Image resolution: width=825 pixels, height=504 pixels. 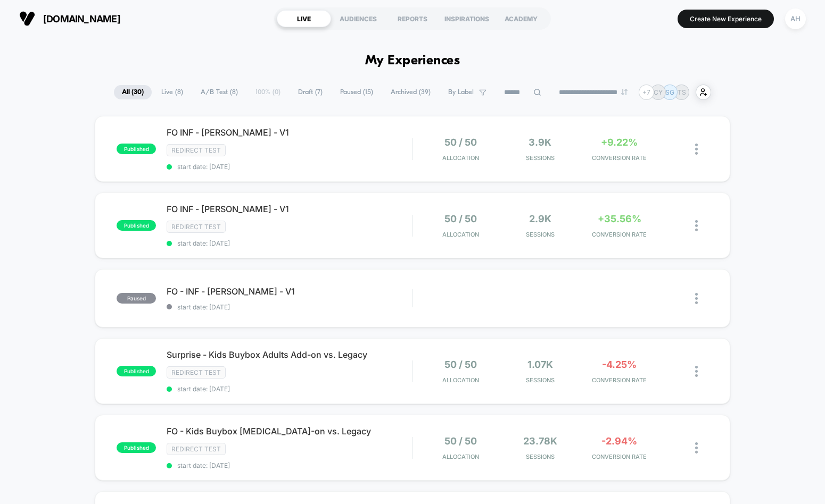 I want to click on img: end, so click(x=624, y=92).